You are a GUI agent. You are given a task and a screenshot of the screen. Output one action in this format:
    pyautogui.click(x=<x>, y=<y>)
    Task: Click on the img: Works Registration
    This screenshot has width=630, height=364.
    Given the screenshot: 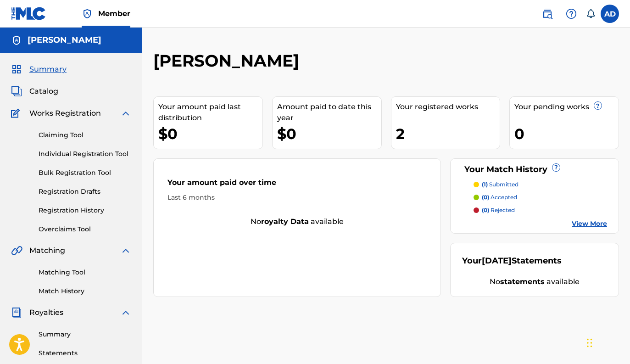 What is the action you would take?
    pyautogui.click(x=17, y=113)
    